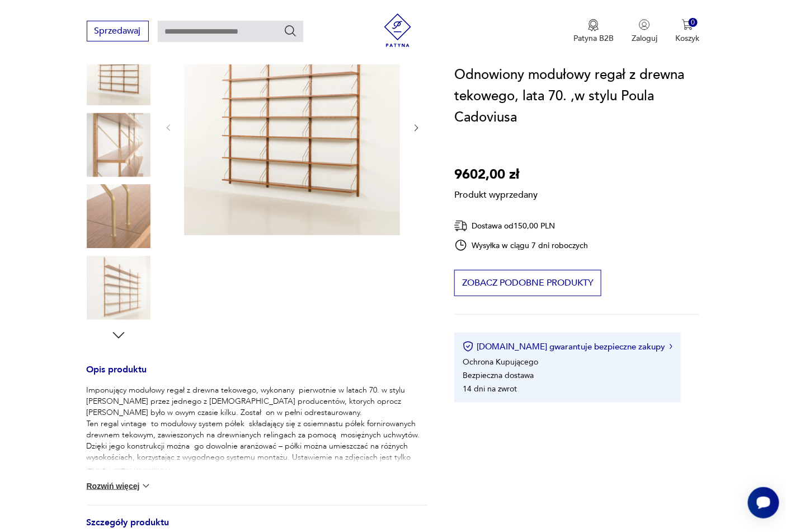  What do you see at coordinates (119, 486) in the screenshot?
I see `button: Rozwiń więcej` at bounding box center [119, 486].